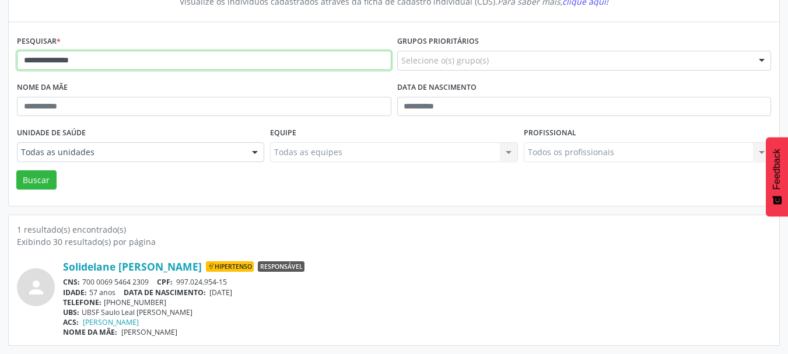  What do you see at coordinates (71, 282) in the screenshot?
I see `span: CNS:` at bounding box center [71, 282].